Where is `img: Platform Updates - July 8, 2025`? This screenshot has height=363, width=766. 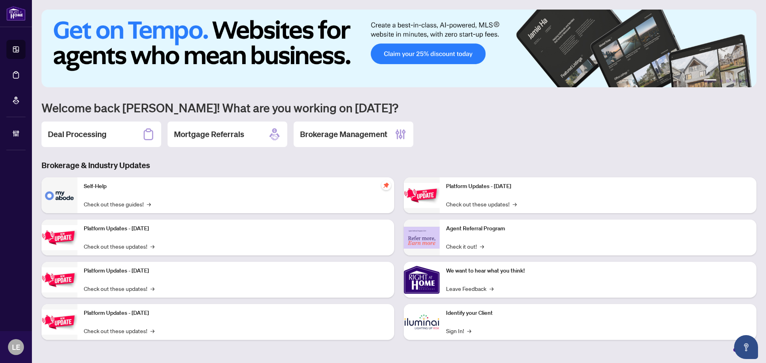 img: Platform Updates - July 8, 2025 is located at coordinates (59, 322).